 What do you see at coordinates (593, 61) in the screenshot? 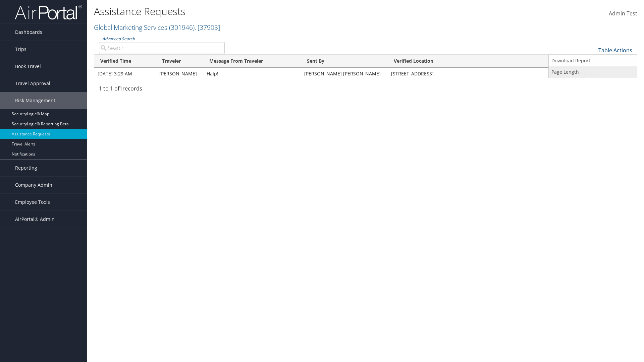
I see `a: Download Report` at bounding box center [593, 61].